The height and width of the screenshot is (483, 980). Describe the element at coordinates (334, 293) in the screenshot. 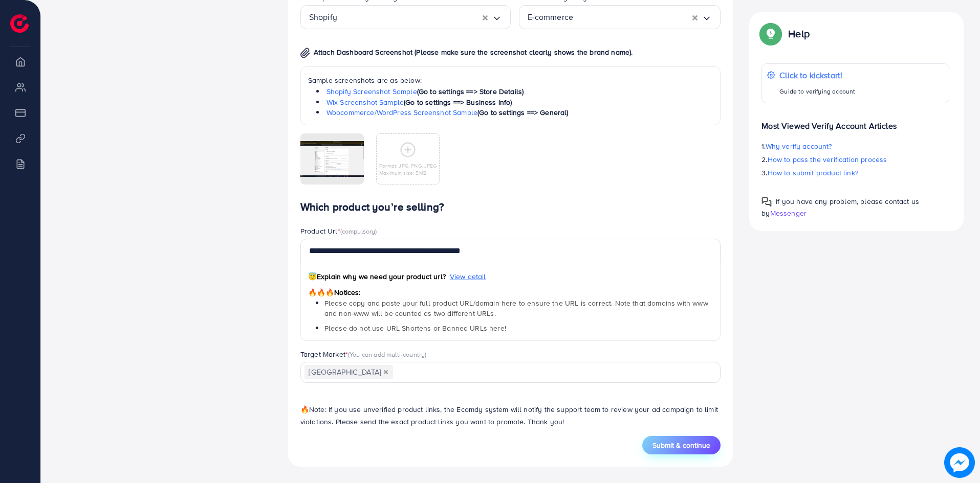

I see `span: Notices:` at that location.